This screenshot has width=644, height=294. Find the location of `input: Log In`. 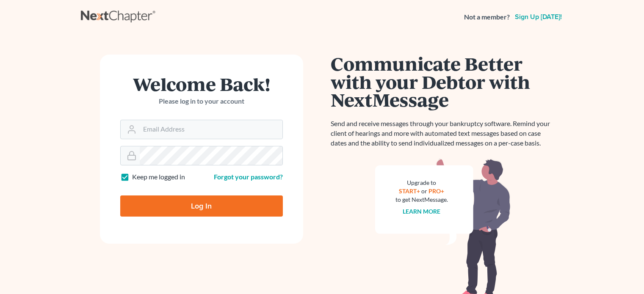

input: Log In is located at coordinates (202, 206).